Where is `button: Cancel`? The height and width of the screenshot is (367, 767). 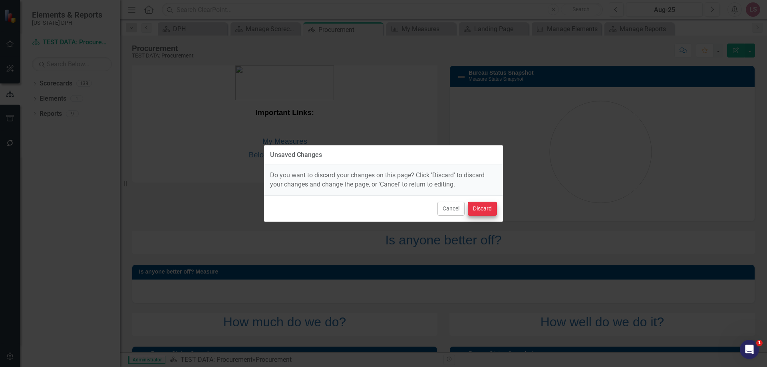
button: Cancel is located at coordinates (451, 209).